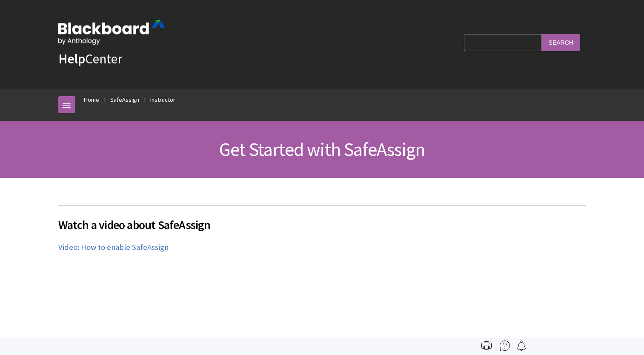 This screenshot has height=355, width=644. What do you see at coordinates (561, 42) in the screenshot?
I see `input: Search` at bounding box center [561, 42].